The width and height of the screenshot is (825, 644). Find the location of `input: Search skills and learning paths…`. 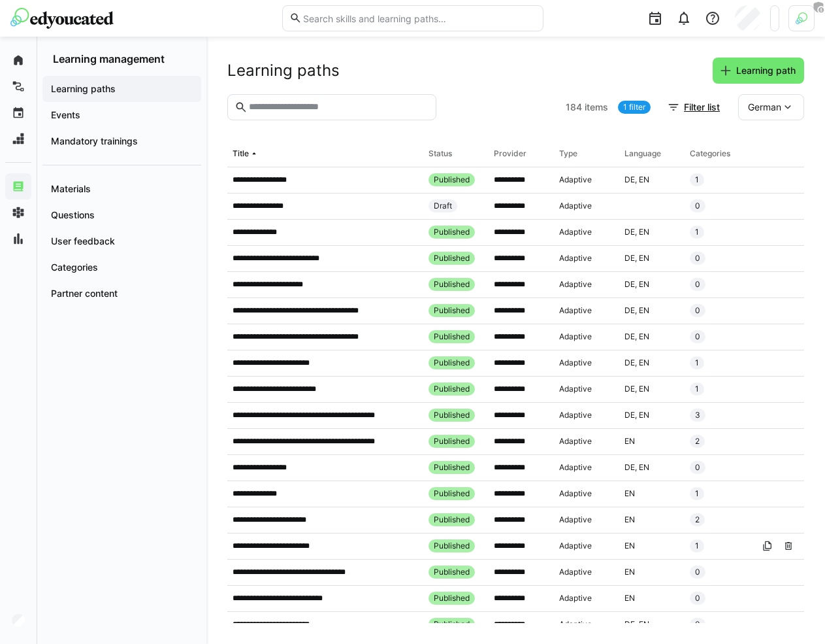

input: Search skills and learning paths… is located at coordinates (419, 18).